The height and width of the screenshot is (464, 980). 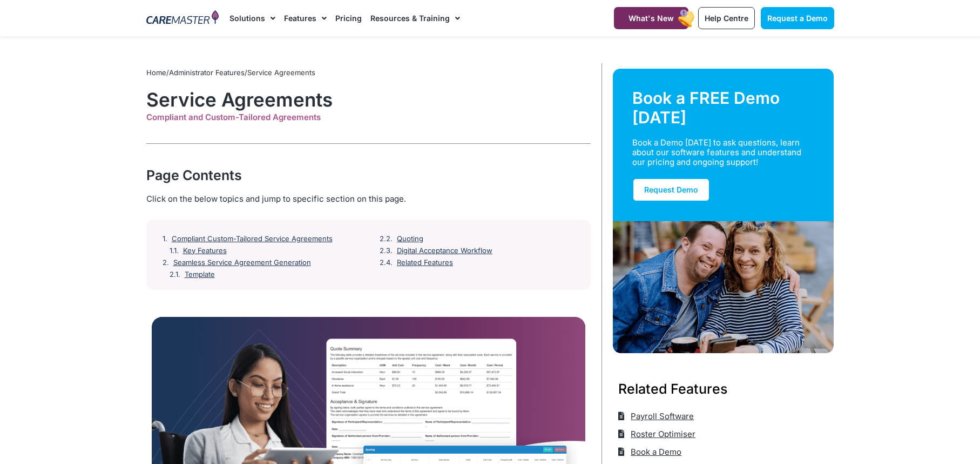 I want to click on a: Template, so click(x=305, y=254).